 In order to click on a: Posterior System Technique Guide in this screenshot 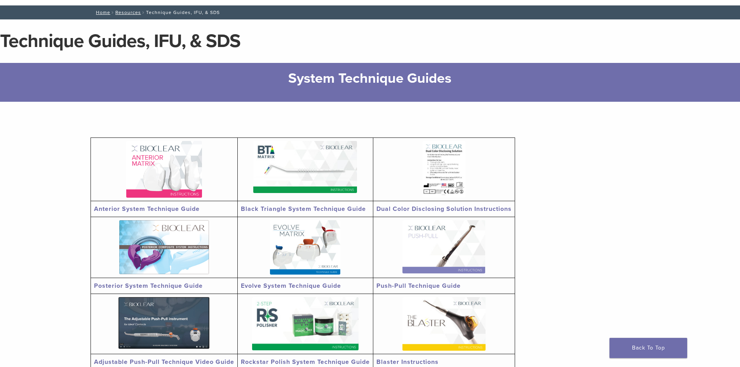, I will do `click(148, 286)`.